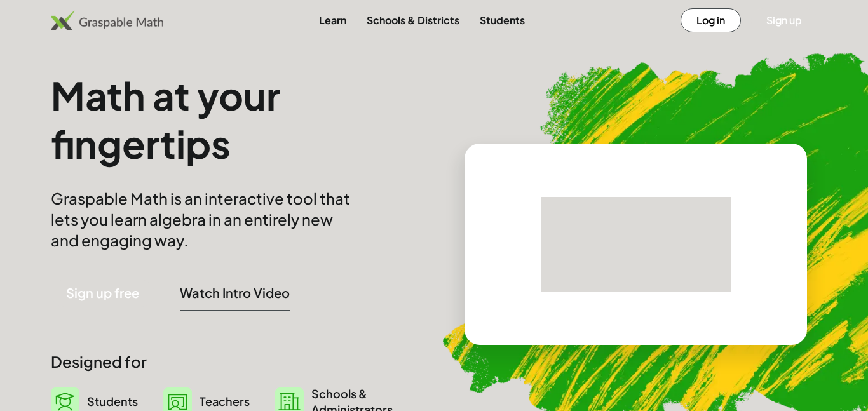 This screenshot has width=868, height=411. I want to click on button: Watch Intro Video, so click(235, 293).